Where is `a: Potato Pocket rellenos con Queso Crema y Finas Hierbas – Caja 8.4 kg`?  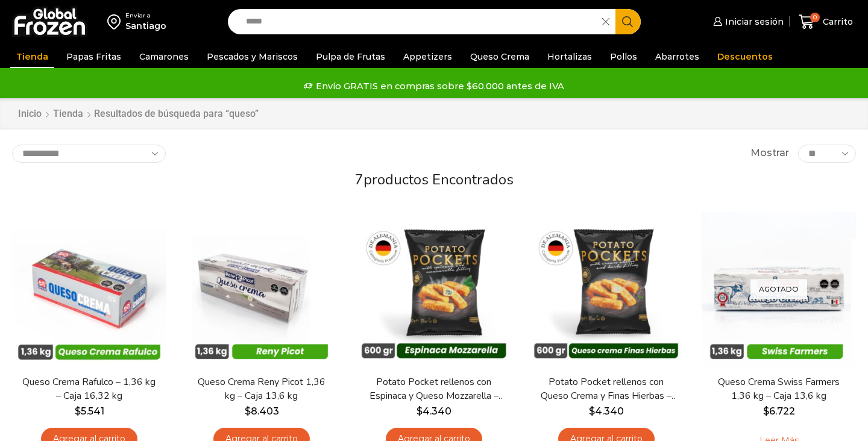
a: Potato Pocket rellenos con Queso Crema y Finas Hierbas – Caja 8.4 kg is located at coordinates (607, 389).